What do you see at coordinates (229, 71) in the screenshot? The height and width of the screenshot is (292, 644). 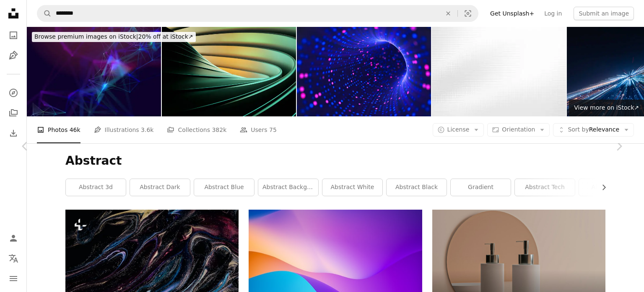 I see `img: 3D Seamless pattern symmetric and geometric lines abstract background, colorful gradients lined s...` at bounding box center [229, 71].